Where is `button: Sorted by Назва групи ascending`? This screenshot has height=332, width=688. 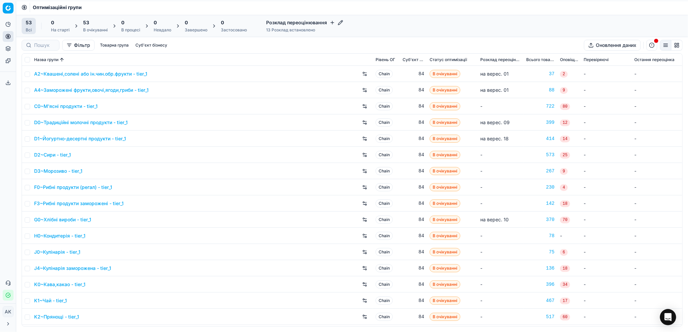 button: Sorted by Назва групи ascending is located at coordinates (62, 60).